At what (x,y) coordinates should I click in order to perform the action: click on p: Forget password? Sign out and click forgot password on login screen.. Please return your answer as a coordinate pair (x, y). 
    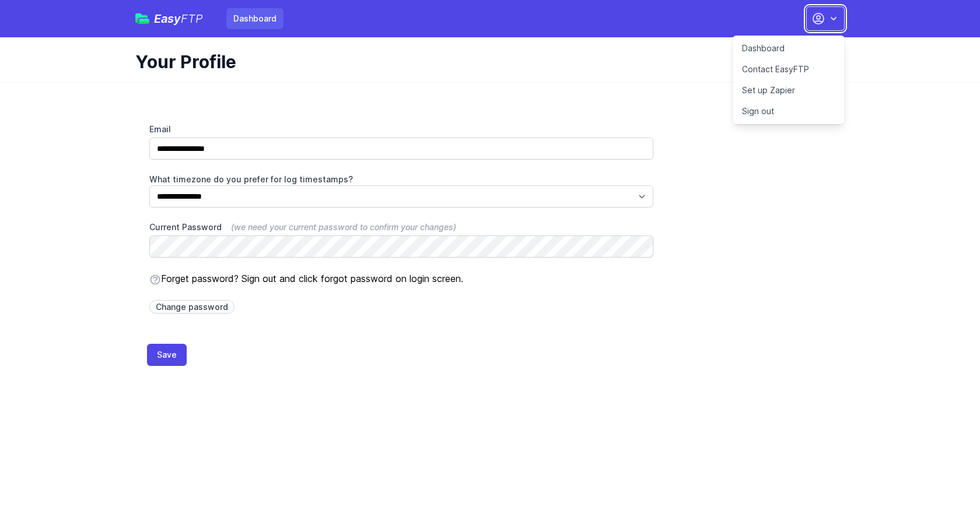
    Looking at the image, I should click on (401, 279).